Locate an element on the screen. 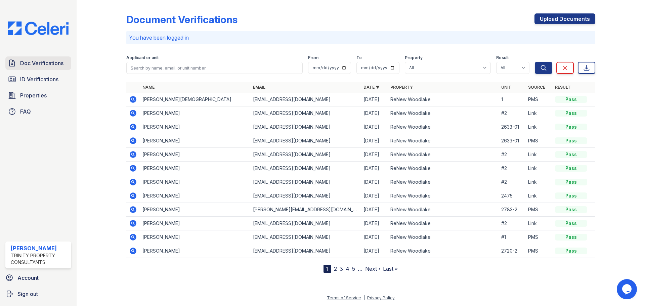  td: 2783-2 is located at coordinates (512, 210).